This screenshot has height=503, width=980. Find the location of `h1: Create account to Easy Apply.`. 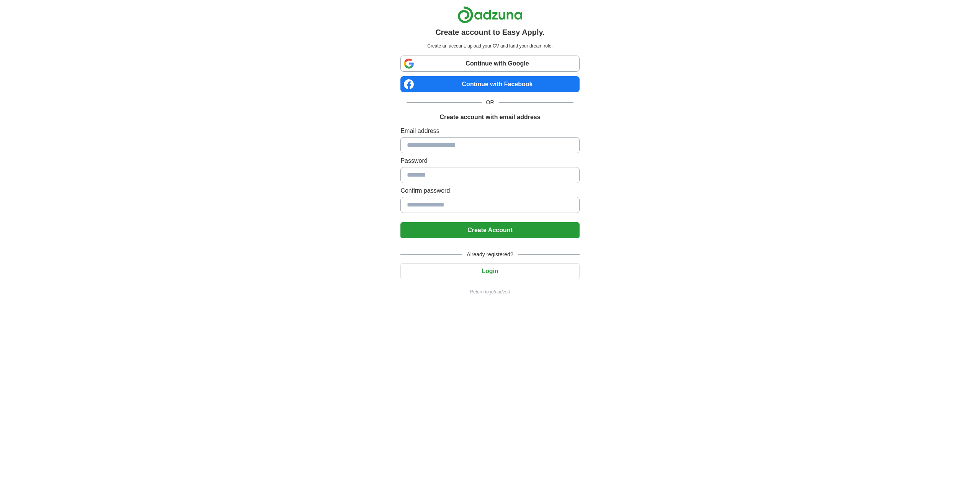

h1: Create account to Easy Apply. is located at coordinates (490, 32).